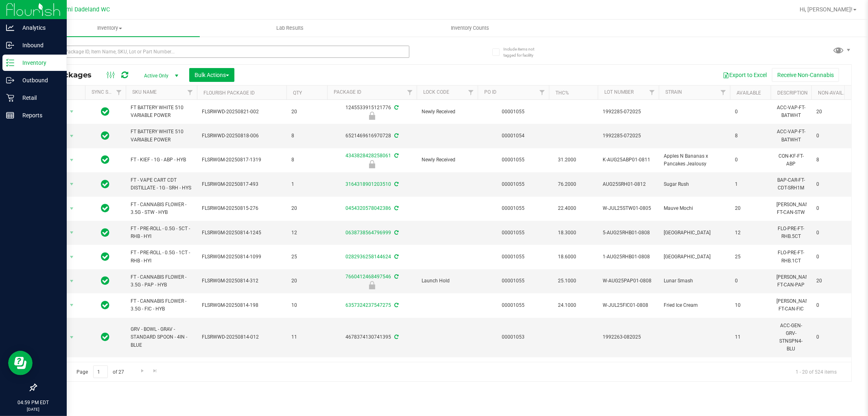 This screenshot has width=868, height=416. What do you see at coordinates (751, 232) in the screenshot?
I see `span: 12` at bounding box center [751, 232].